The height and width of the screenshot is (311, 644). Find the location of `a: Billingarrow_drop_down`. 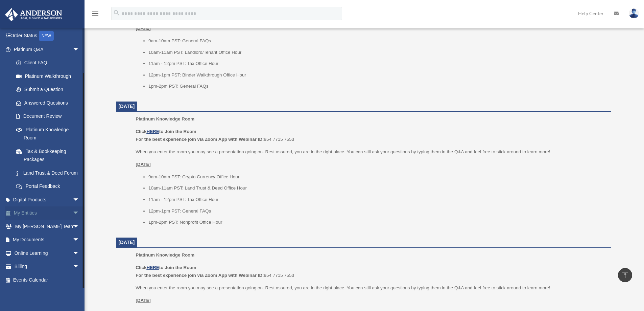

a: Billingarrow_drop_down is located at coordinates (47, 266).